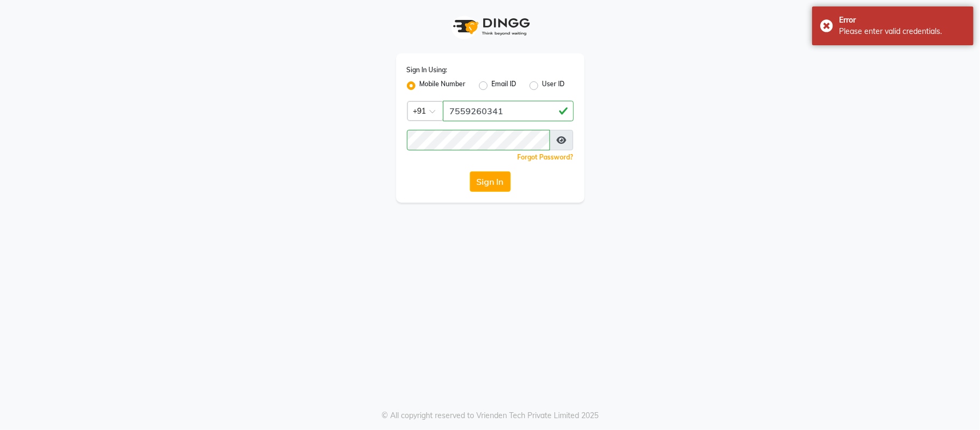 This screenshot has width=980, height=430. I want to click on label: User ID, so click(554, 86).